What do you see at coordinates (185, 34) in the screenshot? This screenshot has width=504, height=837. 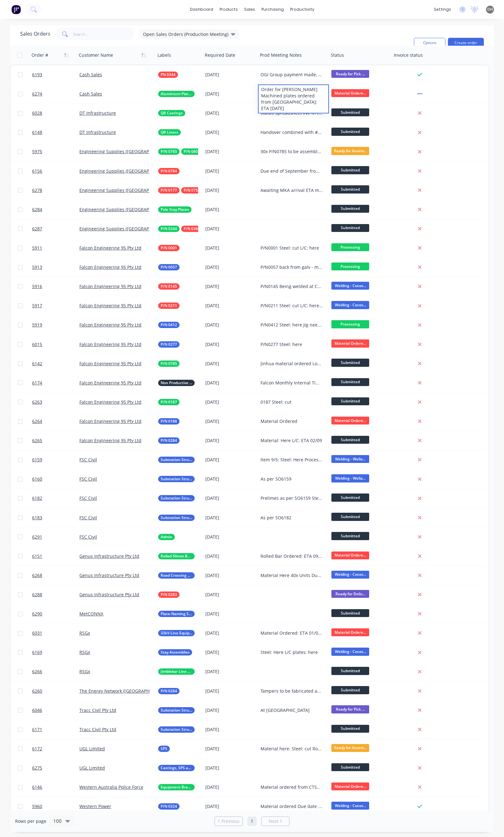 I see `span: Open Sales Orders (Production Meeting)` at bounding box center [185, 34].